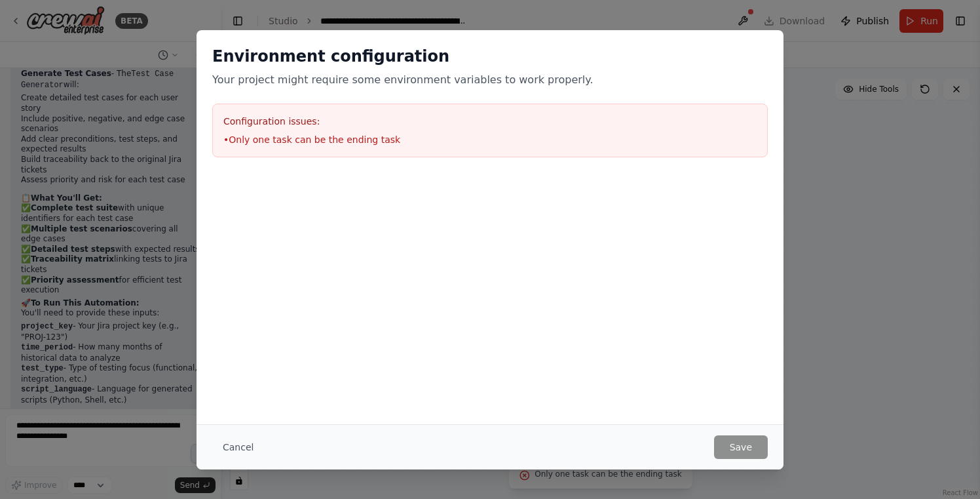 The width and height of the screenshot is (980, 499). Describe the element at coordinates (490, 56) in the screenshot. I see `h2: Environment configuration` at that location.